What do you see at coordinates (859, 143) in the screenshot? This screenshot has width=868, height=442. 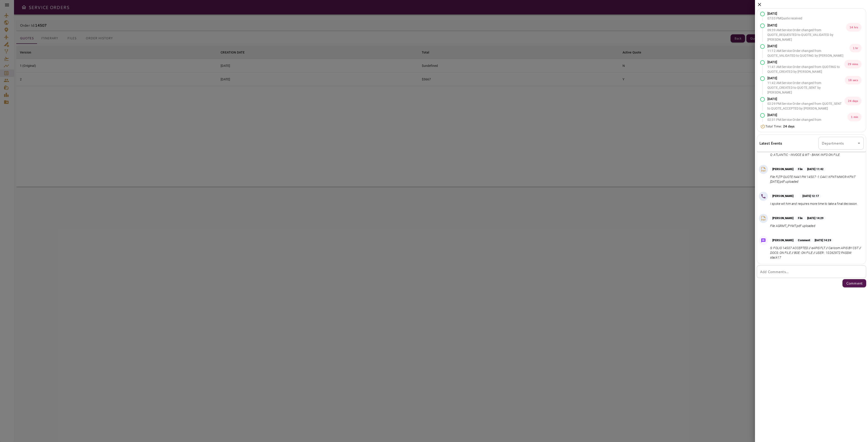 I see `button: Open` at bounding box center [859, 143].